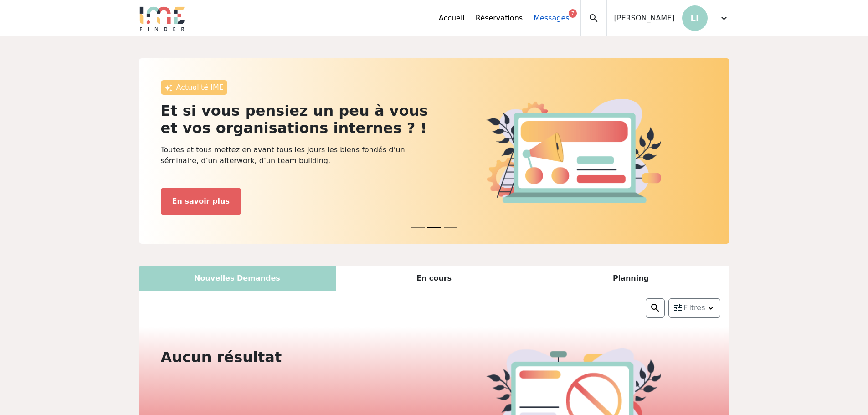 Image resolution: width=868 pixels, height=415 pixels. Describe the element at coordinates (499, 18) in the screenshot. I see `a: Réservations` at that location.